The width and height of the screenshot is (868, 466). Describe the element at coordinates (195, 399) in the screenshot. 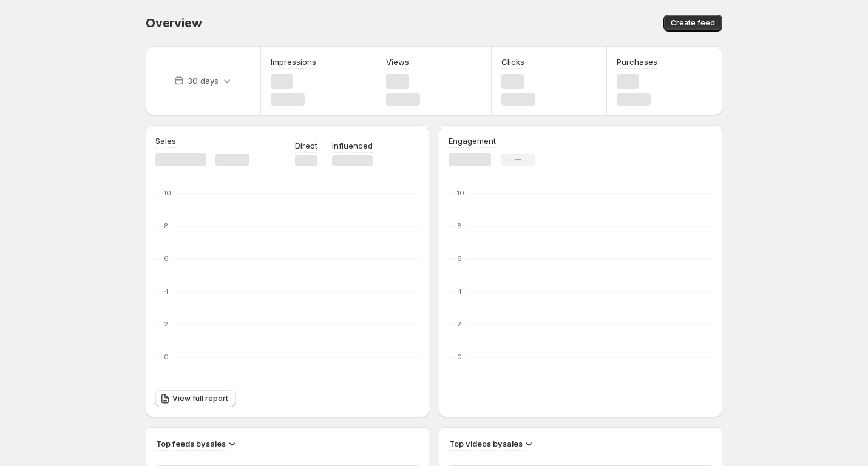

I see `a: View full report` at that location.